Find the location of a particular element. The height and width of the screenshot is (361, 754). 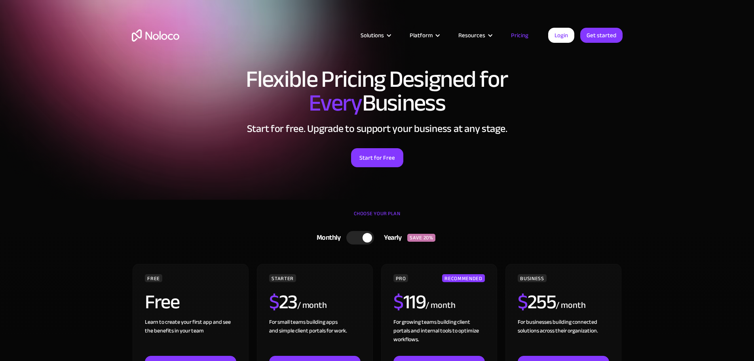

h2: 119 is located at coordinates (409, 302).